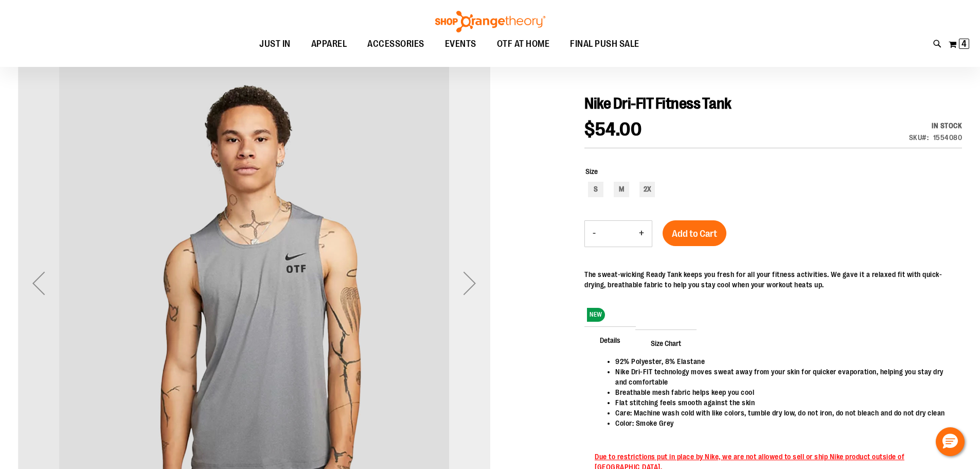 The image size is (980, 469). What do you see at coordinates (596, 315) in the screenshot?
I see `span: NEW` at bounding box center [596, 315].